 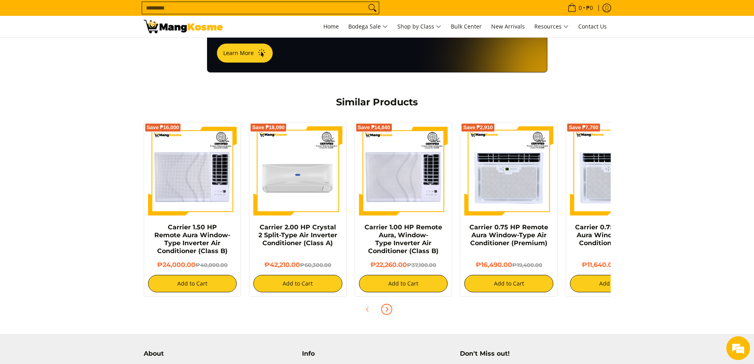 What do you see at coordinates (316, 265) in the screenshot?
I see `del: ₱60,300.00` at bounding box center [316, 265].